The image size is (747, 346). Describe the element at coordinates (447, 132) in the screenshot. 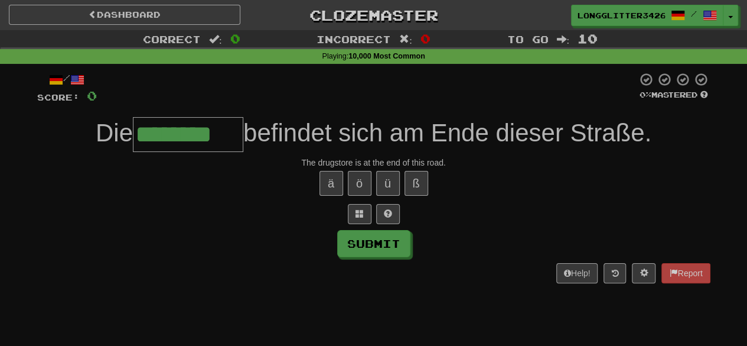

I see `span: befindet sich am Ende dieser Straße.` at that location.